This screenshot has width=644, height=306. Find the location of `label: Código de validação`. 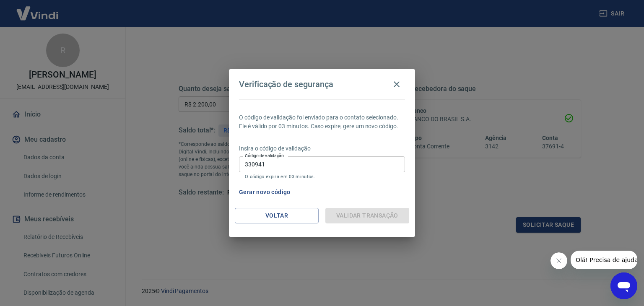

label: Código de validação is located at coordinates (264, 155).